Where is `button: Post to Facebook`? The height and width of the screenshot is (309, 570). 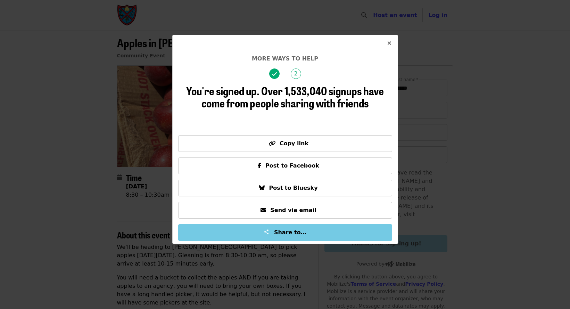
button: Post to Facebook is located at coordinates (285, 166).